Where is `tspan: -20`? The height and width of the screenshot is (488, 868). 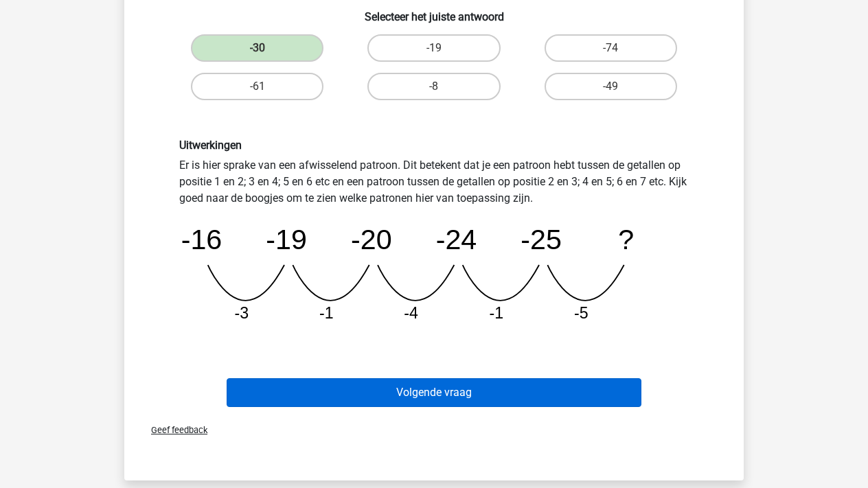
tspan: -20 is located at coordinates (371, 240).